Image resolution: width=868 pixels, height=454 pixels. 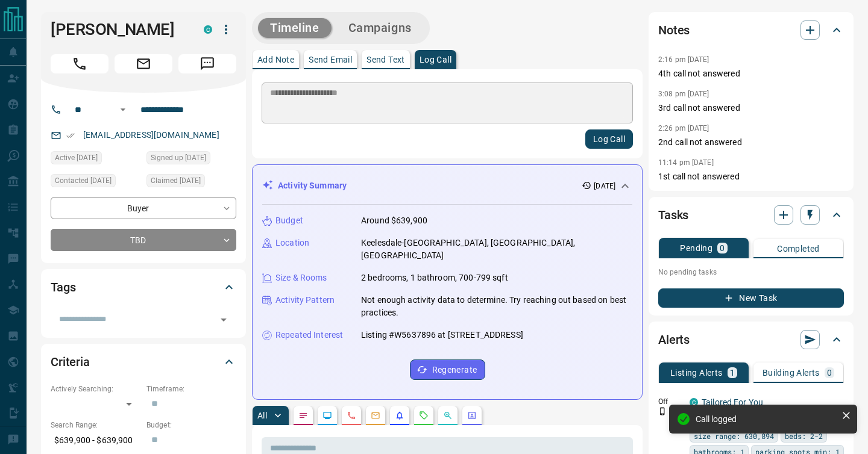 I want to click on p: Completed, so click(x=798, y=249).